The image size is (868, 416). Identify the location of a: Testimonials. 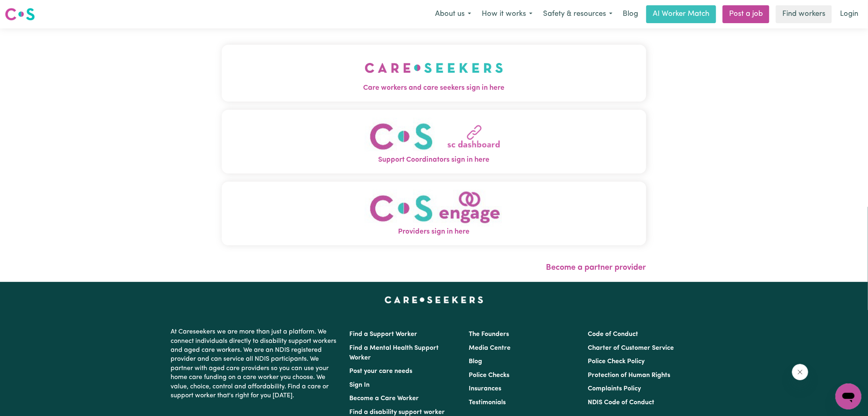
(487, 403).